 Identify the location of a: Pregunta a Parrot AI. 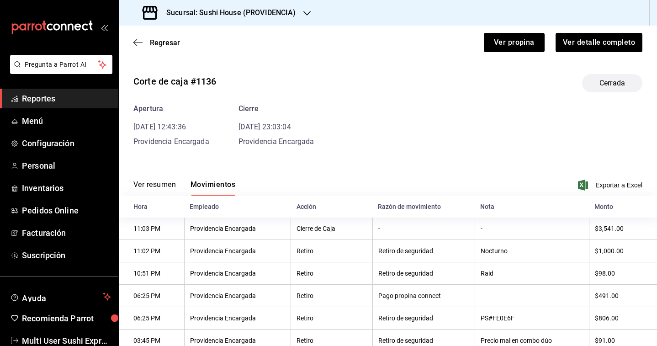
(59, 71).